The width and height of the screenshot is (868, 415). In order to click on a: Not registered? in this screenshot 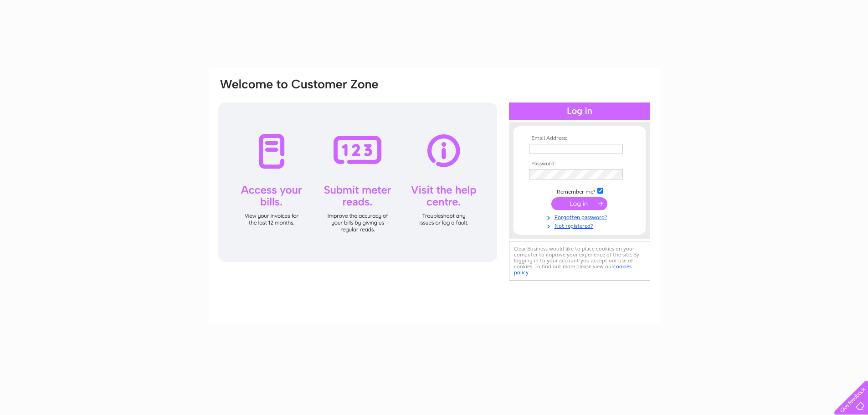, I will do `click(581, 225)`.